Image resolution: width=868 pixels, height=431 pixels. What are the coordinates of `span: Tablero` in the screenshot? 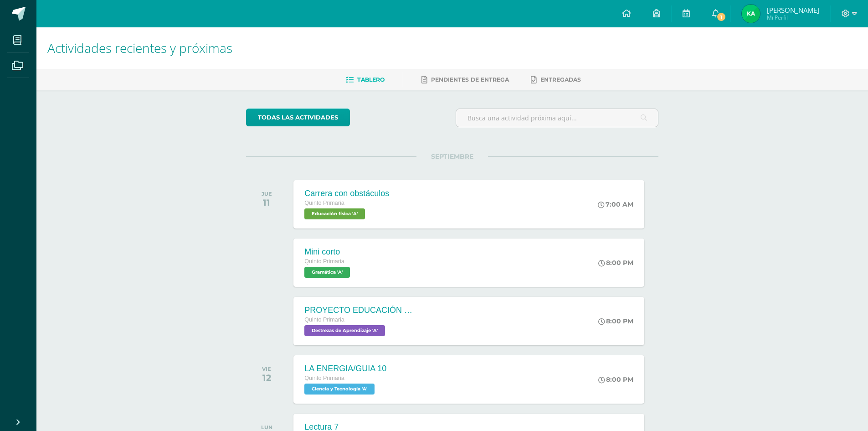 It's located at (371, 80).